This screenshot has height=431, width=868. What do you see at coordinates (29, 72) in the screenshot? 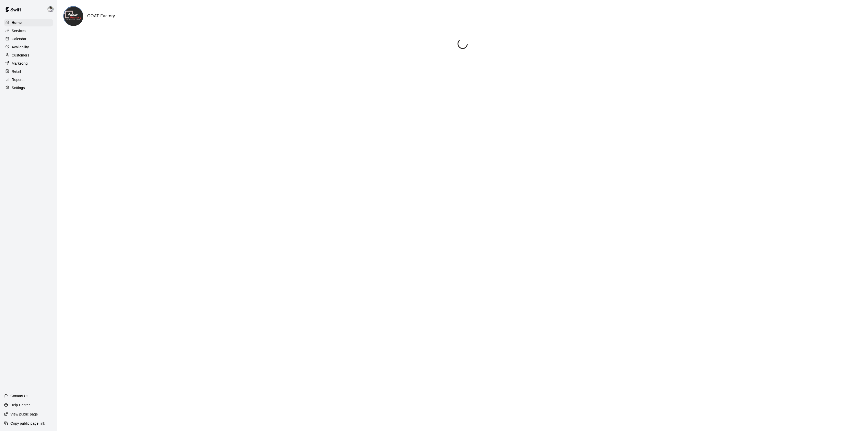
I see `a: Retail` at bounding box center [29, 72].